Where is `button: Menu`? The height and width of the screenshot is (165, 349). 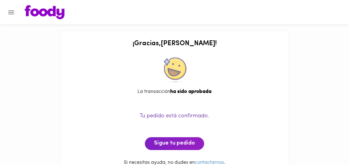
button: Menu is located at coordinates (11, 12).